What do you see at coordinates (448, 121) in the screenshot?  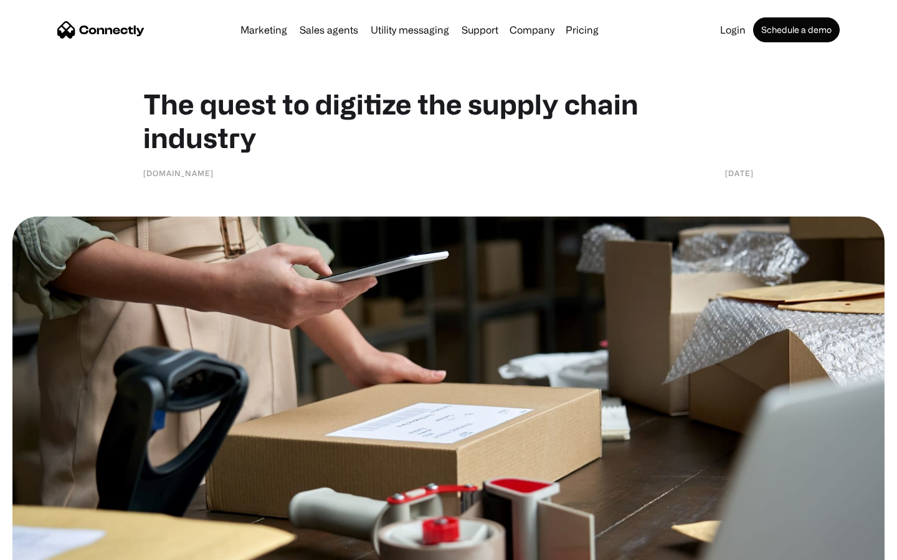 I see `h1: The quest to digitize the supply chain industry` at bounding box center [448, 121].